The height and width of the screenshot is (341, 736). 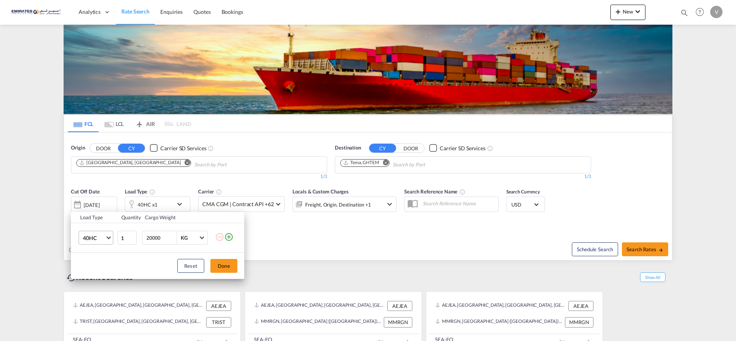 I want to click on button: Done, so click(x=224, y=266).